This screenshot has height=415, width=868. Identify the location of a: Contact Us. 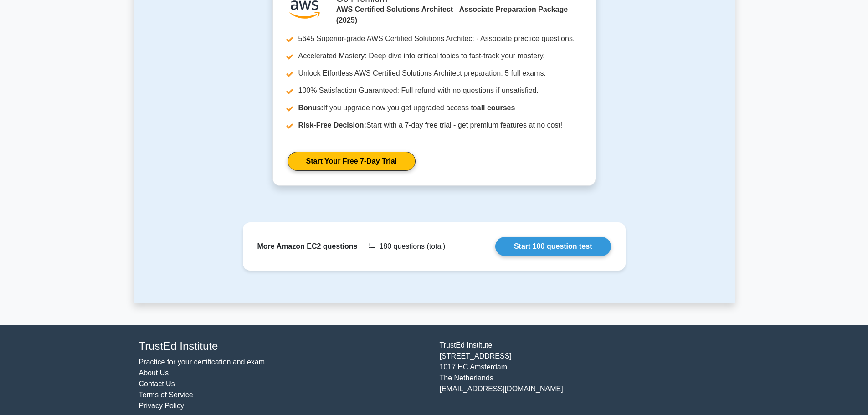
(157, 383).